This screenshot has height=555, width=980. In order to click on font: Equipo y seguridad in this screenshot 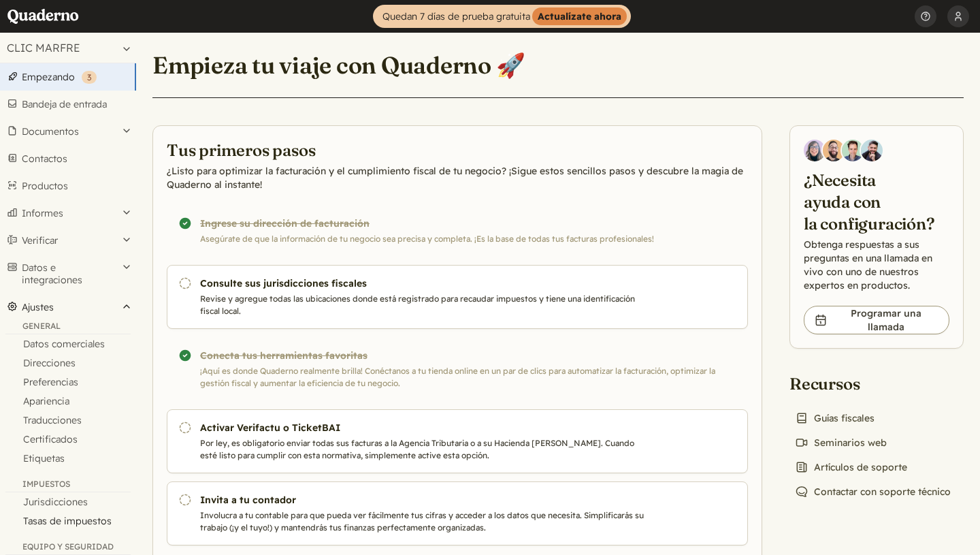, I will do `click(68, 546)`.